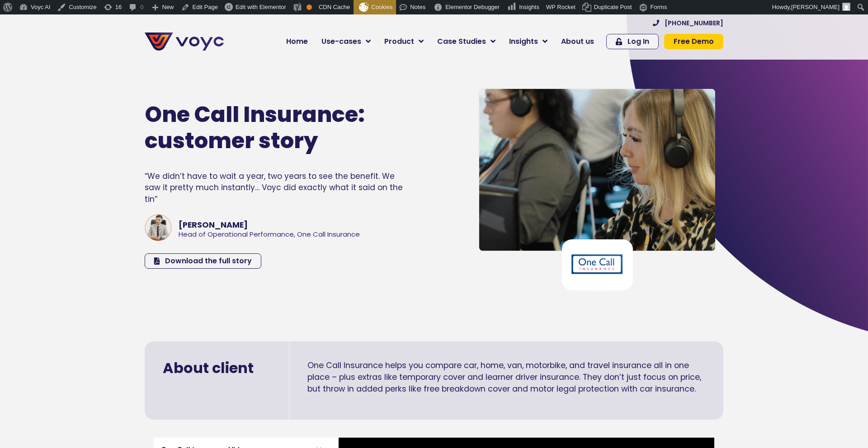  What do you see at coordinates (404, 42) in the screenshot?
I see `a: Product` at bounding box center [404, 42].